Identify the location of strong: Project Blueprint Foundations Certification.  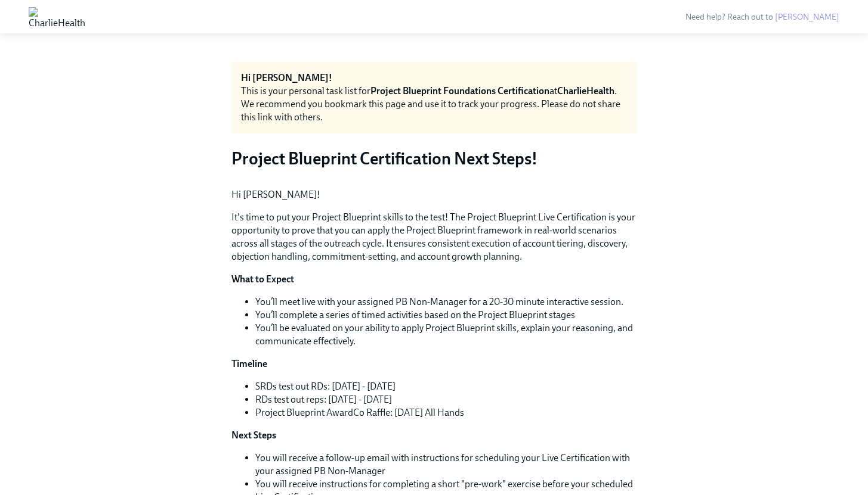
(460, 91).